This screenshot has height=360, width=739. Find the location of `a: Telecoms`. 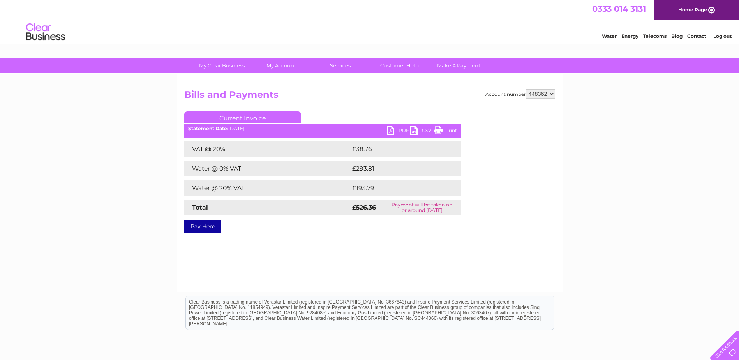

a: Telecoms is located at coordinates (655, 36).